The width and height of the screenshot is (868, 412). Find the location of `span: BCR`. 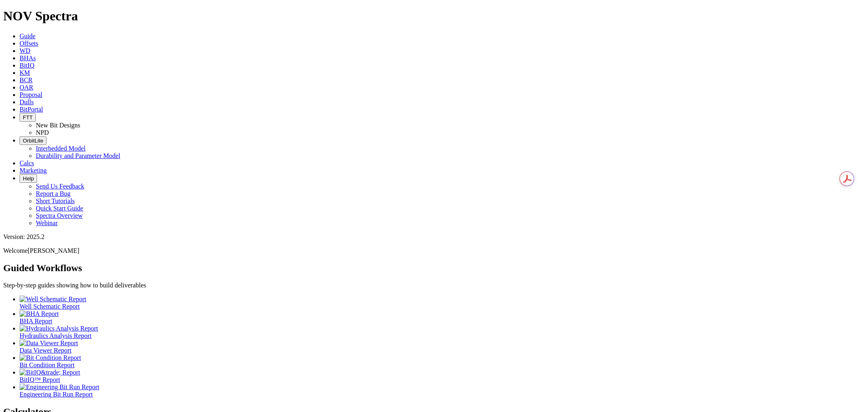

span: BCR is located at coordinates (26, 80).